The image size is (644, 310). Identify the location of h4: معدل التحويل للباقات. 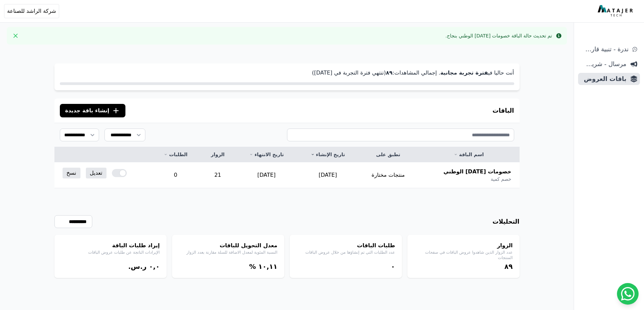
(228, 245).